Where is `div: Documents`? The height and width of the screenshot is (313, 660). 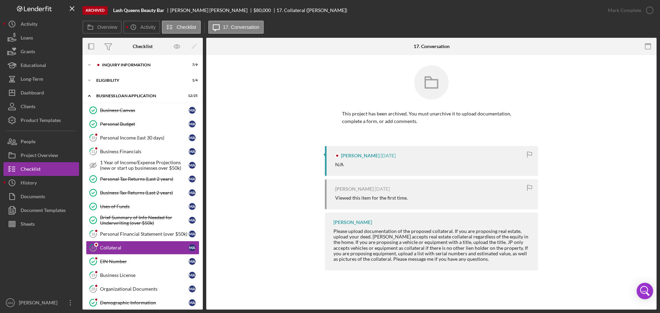
div: Documents is located at coordinates (33, 197).